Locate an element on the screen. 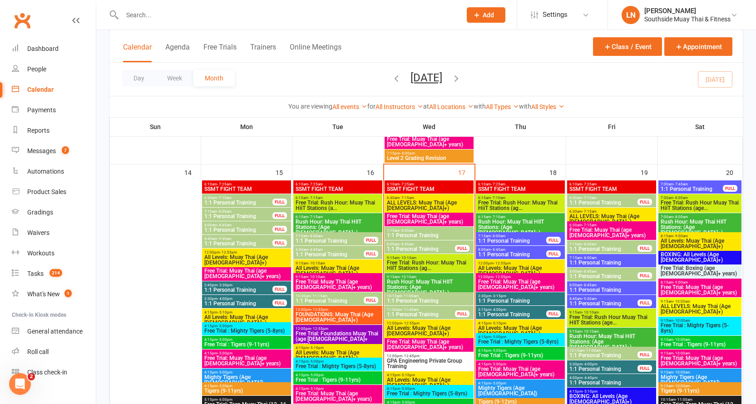  span: 1 is located at coordinates (68, 293).